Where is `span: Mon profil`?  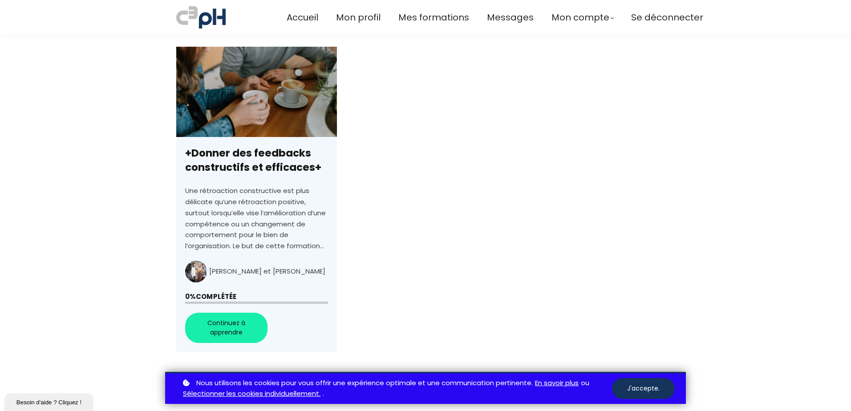 span: Mon profil is located at coordinates (358, 17).